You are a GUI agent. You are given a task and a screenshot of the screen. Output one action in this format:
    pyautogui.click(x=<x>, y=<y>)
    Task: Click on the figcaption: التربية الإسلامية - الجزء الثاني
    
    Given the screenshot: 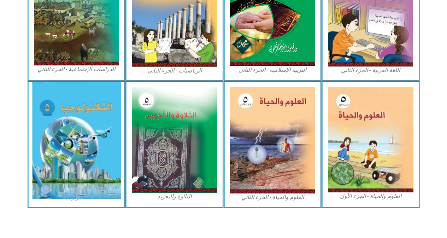 What is the action you would take?
    pyautogui.click(x=273, y=70)
    